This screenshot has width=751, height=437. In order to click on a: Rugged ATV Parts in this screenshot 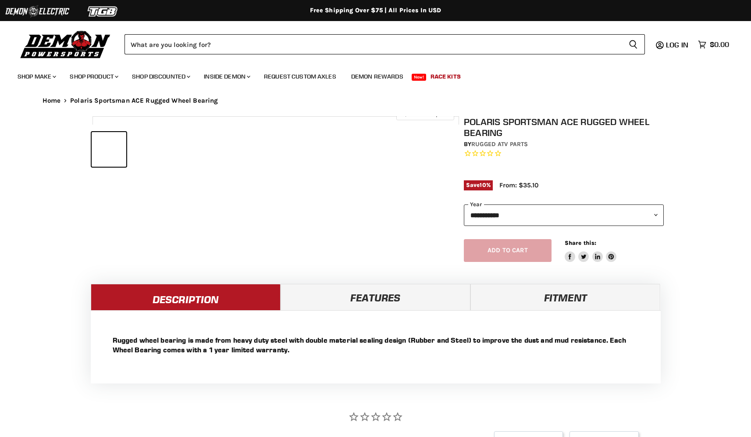, I will do `click(499, 144)`.